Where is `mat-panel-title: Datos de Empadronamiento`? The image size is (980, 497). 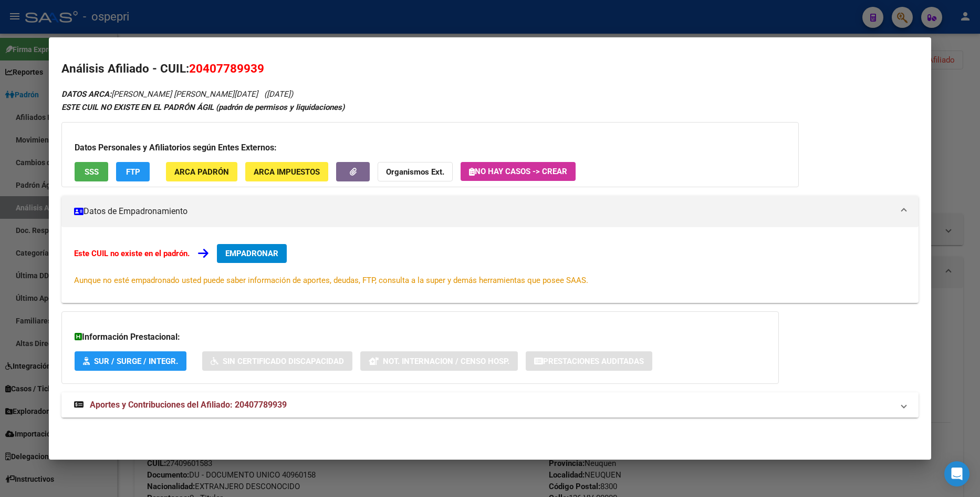
mat-panel-title: Datos de Empadronamiento is located at coordinates (483, 211).